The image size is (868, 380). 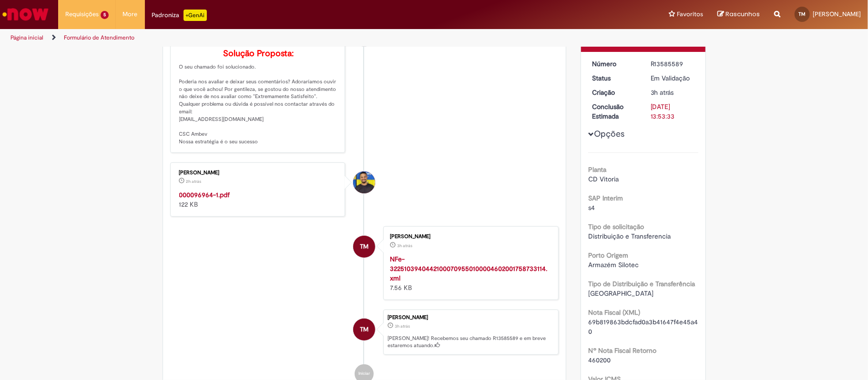 What do you see at coordinates (672, 78) in the screenshot?
I see `div: Em Validação` at bounding box center [672, 78].